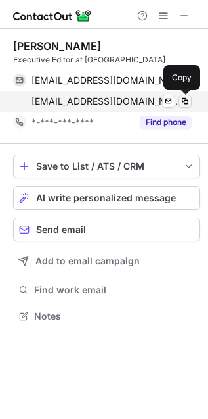 Image resolution: width=208 pixels, height=419 pixels. Describe the element at coordinates (53, 16) in the screenshot. I see `img: ContactOut v5.3.10` at that location.